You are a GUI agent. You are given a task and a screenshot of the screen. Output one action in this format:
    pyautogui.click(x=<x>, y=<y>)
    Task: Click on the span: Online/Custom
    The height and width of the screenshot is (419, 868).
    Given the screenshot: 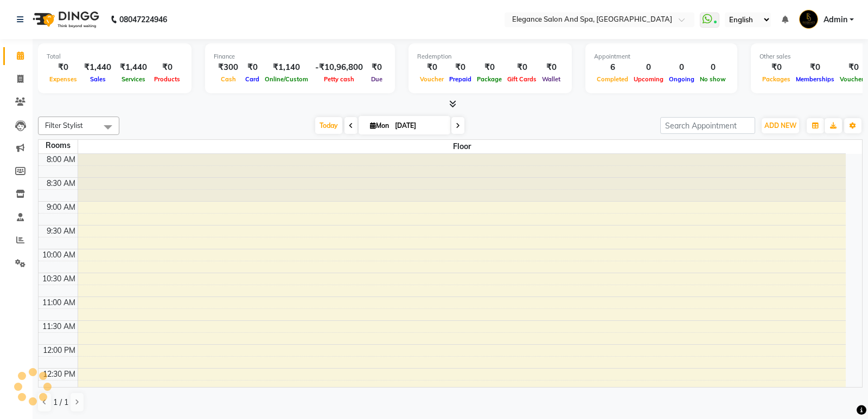 What is the action you would take?
    pyautogui.click(x=286, y=79)
    